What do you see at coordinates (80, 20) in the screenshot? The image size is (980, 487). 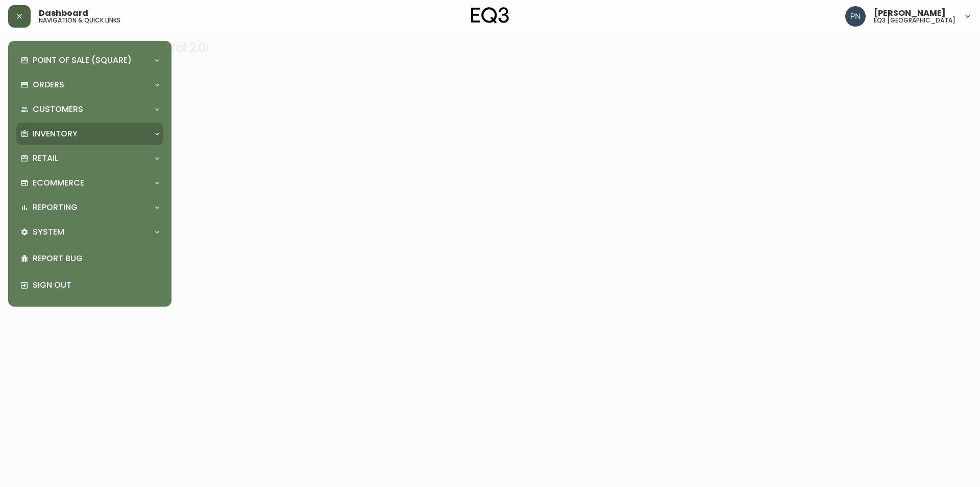 I see `h5: navigation & quick links` at bounding box center [80, 20].